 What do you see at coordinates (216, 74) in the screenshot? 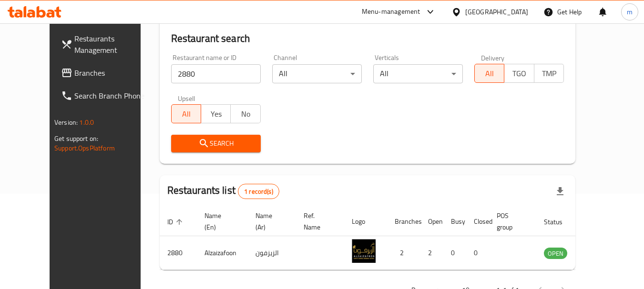
I see `input: Search for restaurant name or ID..` at bounding box center [216, 74].